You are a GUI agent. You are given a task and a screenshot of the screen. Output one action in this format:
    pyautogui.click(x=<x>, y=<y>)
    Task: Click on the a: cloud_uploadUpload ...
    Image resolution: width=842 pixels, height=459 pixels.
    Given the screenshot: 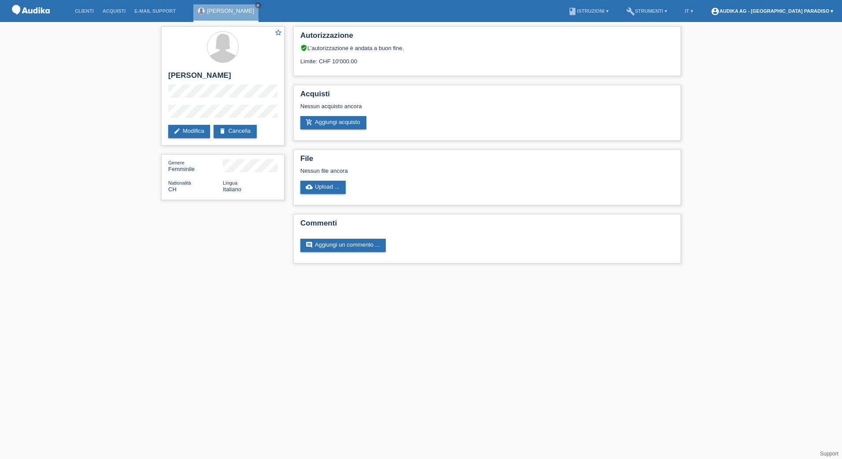 What is the action you would take?
    pyautogui.click(x=323, y=187)
    